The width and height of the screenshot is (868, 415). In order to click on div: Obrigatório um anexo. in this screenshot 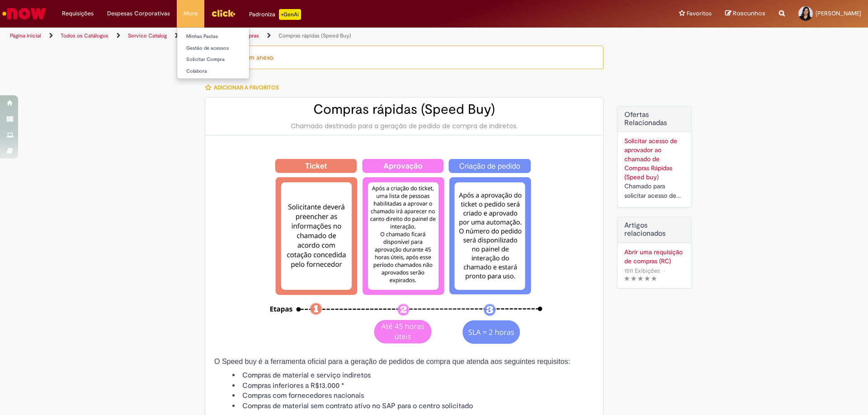, I will do `click(404, 57)`.